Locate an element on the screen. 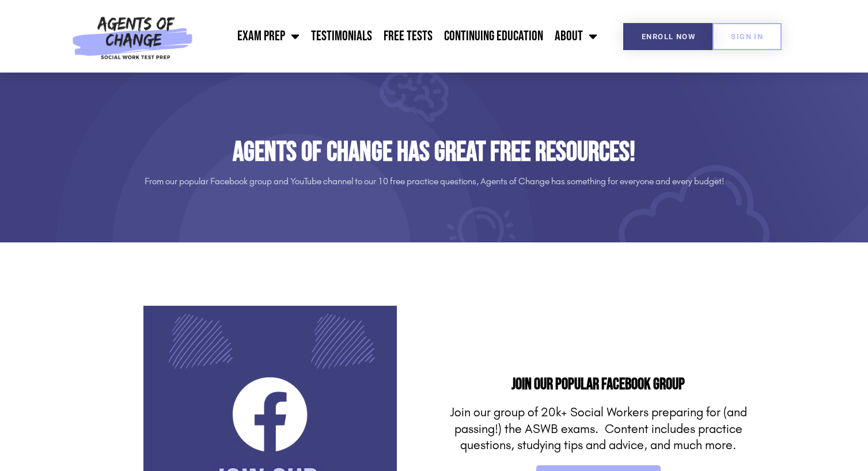 The image size is (868, 471). h2: Join Our Popular Facebook Group is located at coordinates (598, 385).